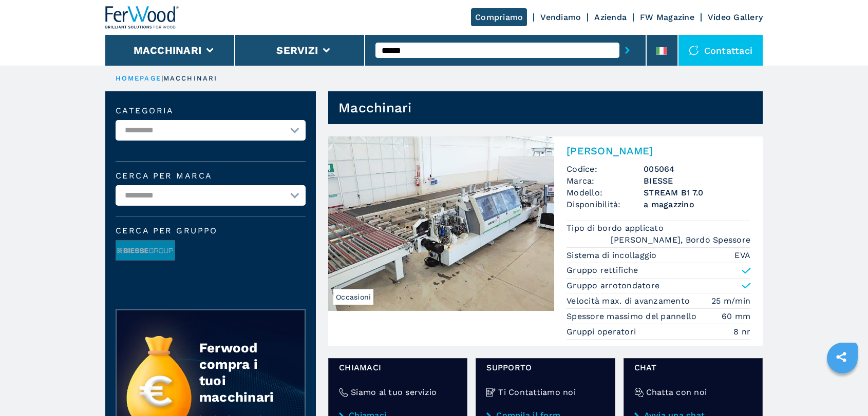 The height and width of the screenshot is (416, 868). Describe the element at coordinates (613, 256) in the screenshot. I see `p: Sistema di incollaggio` at that location.